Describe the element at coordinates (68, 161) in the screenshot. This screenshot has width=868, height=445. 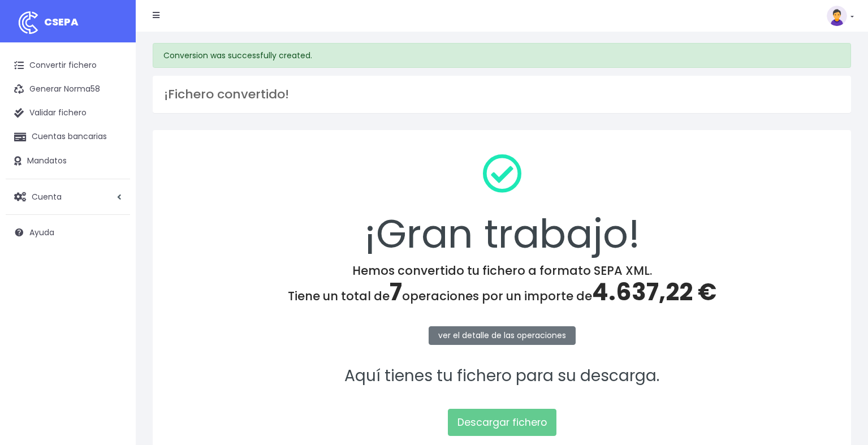
I see `a: Mandatos` at that location.